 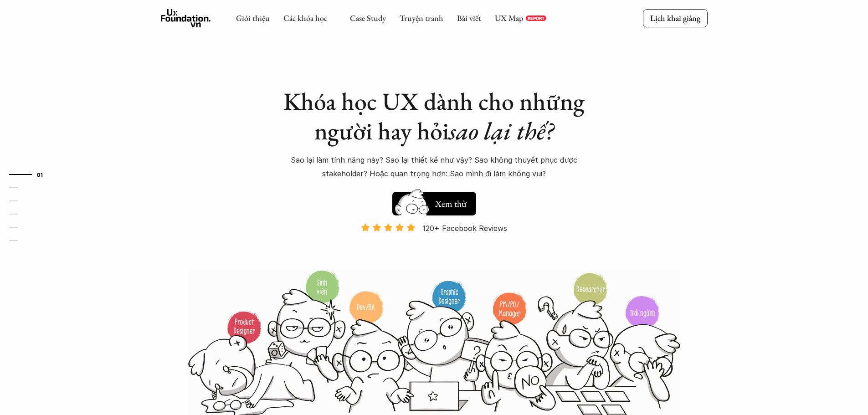 What do you see at coordinates (509, 18) in the screenshot?
I see `a: UX Map` at bounding box center [509, 18].